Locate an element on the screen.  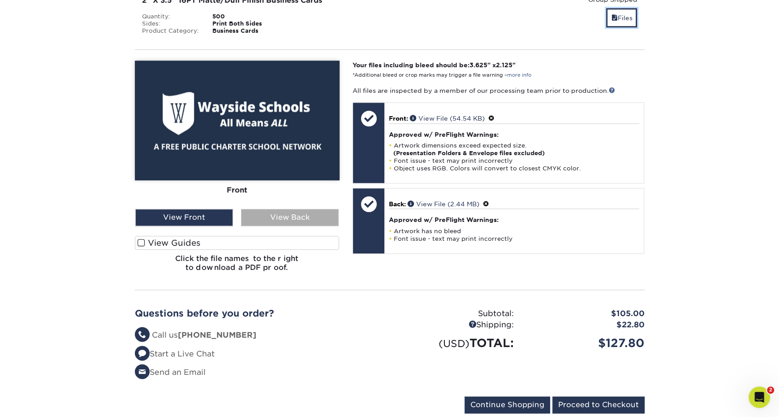
li: Artwork has no bleed is located at coordinates (514, 231).